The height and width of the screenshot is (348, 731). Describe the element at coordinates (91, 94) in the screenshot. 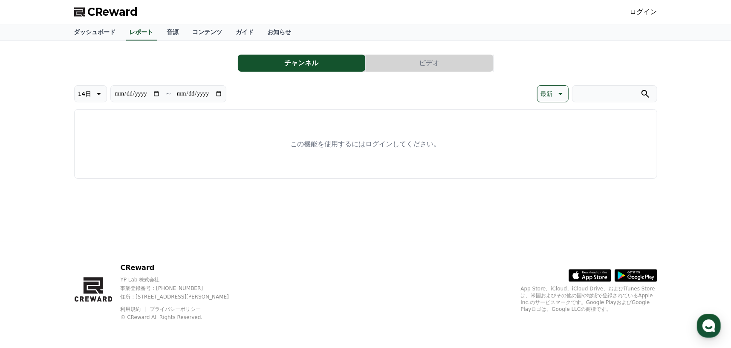

I see `button: 14日` at that location.